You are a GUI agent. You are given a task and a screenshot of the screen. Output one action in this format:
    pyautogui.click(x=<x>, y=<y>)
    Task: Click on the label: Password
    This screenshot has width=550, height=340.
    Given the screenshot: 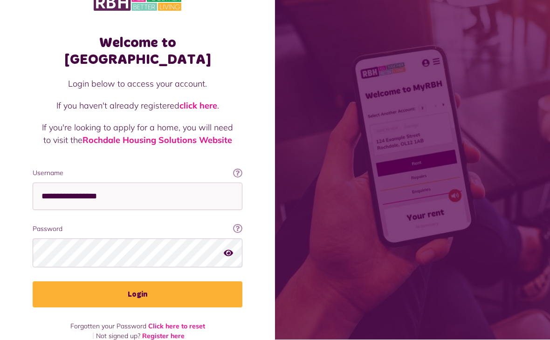 What is the action you would take?
    pyautogui.click(x=138, y=229)
    